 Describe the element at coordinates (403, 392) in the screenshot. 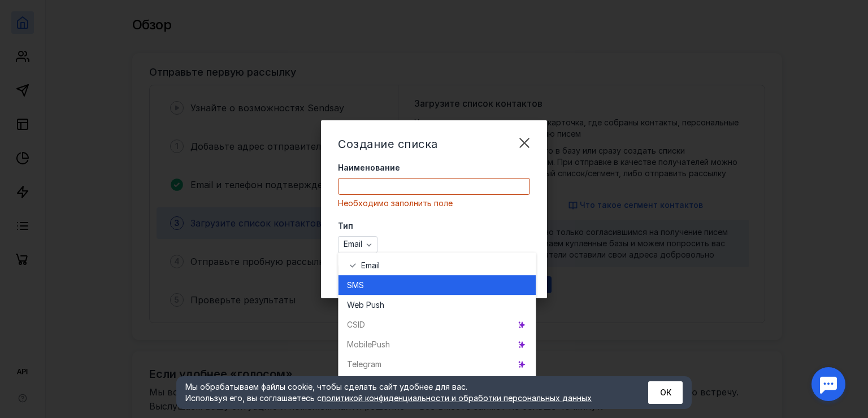

I see `div: Мы обрабатываем файлы cookie, чтобы сделать сайт удобнее для вас. Используя его, вы соглашаетесь c` at that location.